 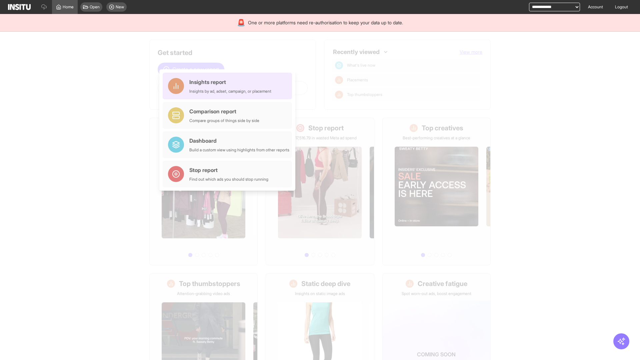 What do you see at coordinates (224, 111) in the screenshot?
I see `div: Comparison report` at bounding box center [224, 111].